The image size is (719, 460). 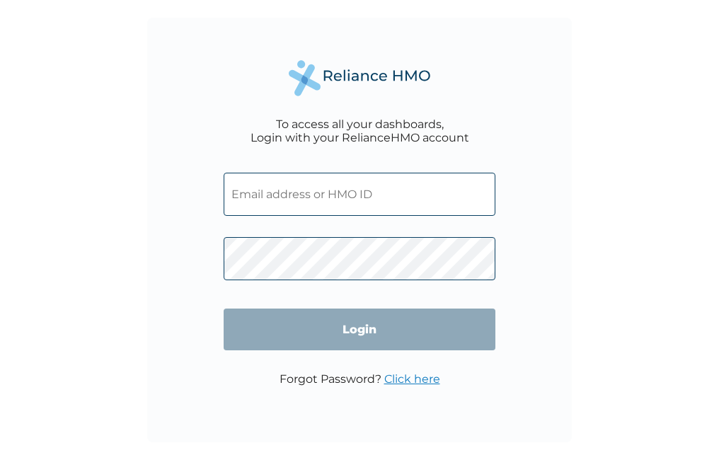 I want to click on img: Reliance Health's Logo, so click(x=360, y=78).